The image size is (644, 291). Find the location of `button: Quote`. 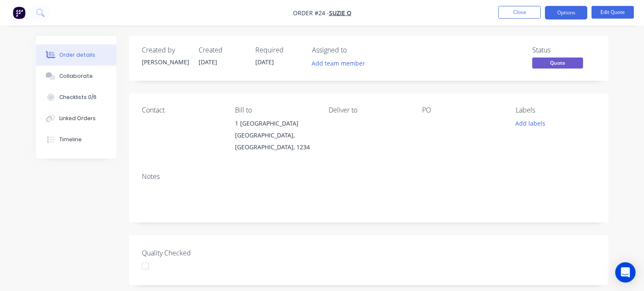

button: Quote is located at coordinates (558, 64).